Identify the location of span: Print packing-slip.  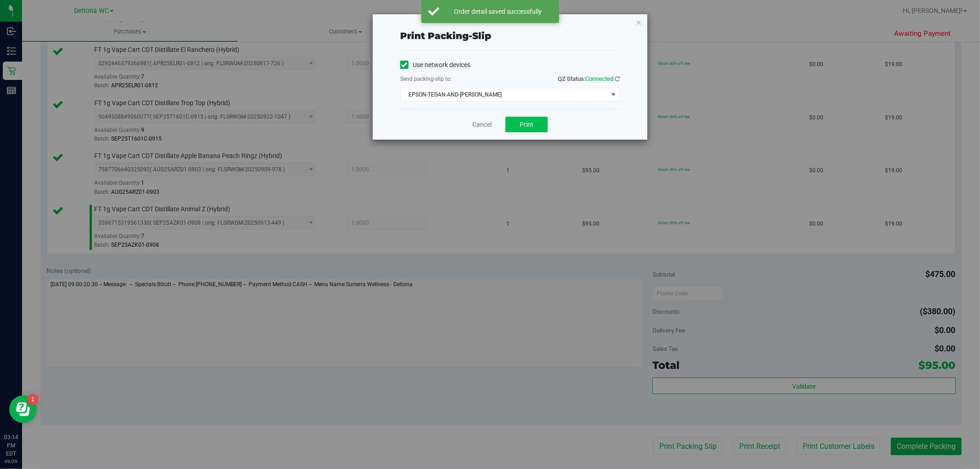
(446, 36).